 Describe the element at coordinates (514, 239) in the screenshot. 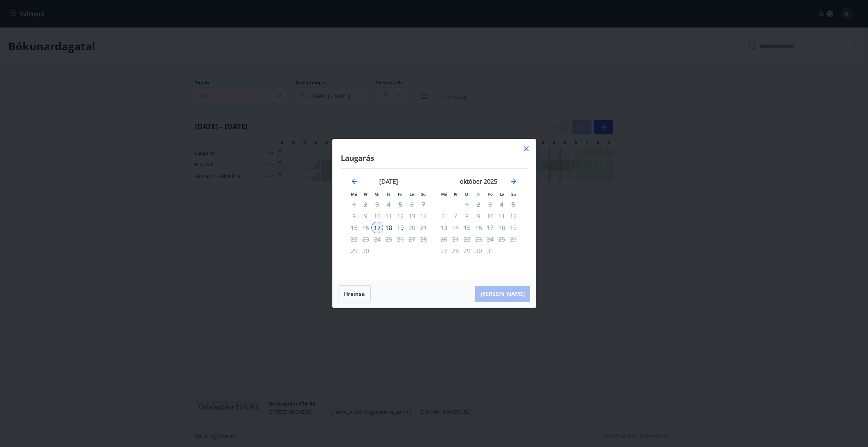

I see `td: Not available. sunnudagur, 26. október 2025` at that location.